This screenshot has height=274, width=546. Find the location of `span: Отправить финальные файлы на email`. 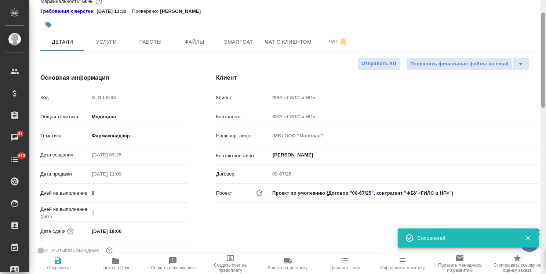

span: Отправить финальные файлы на email is located at coordinates (459, 64).